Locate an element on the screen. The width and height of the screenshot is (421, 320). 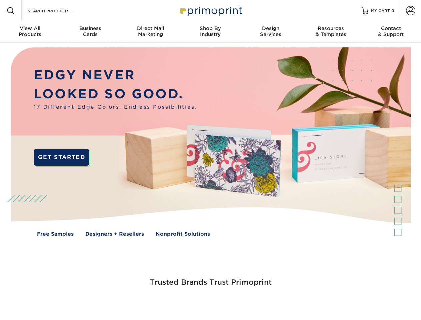
a: Direct MailMarketing is located at coordinates (150, 32).